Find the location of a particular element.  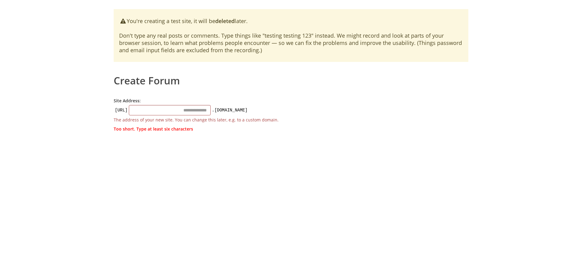

label: Site Address: is located at coordinates (127, 100).